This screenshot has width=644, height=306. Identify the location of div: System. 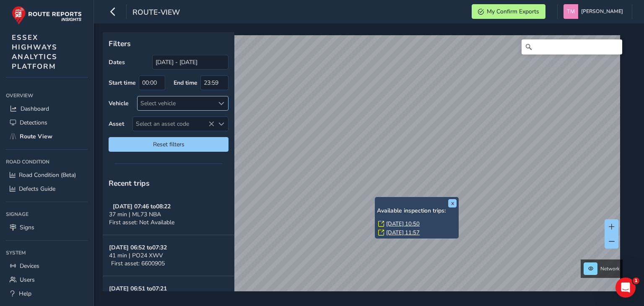
(47, 253).